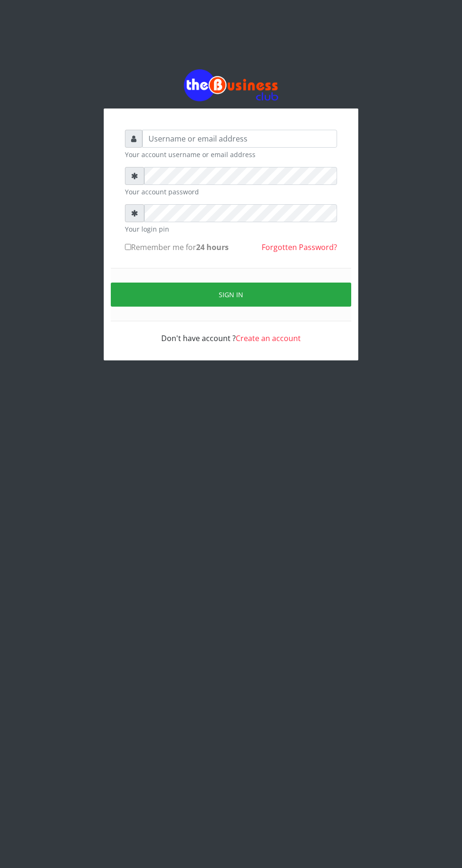  I want to click on input: Username or email address, so click(240, 139).